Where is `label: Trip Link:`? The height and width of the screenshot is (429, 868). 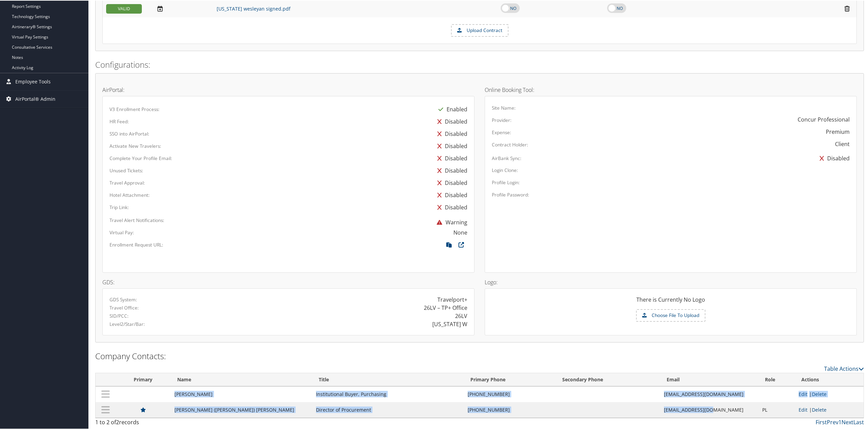
label: Trip Link: is located at coordinates (119, 206).